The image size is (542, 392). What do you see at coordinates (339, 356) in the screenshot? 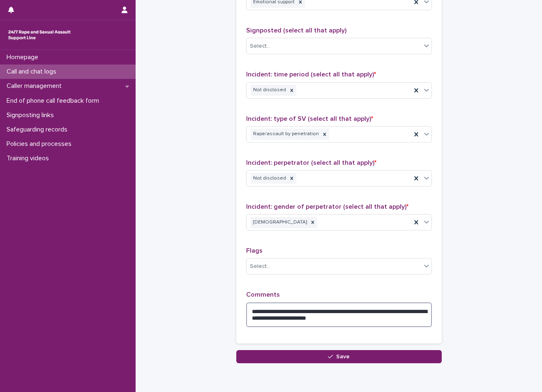
I see `button: Save` at bounding box center [339, 356].